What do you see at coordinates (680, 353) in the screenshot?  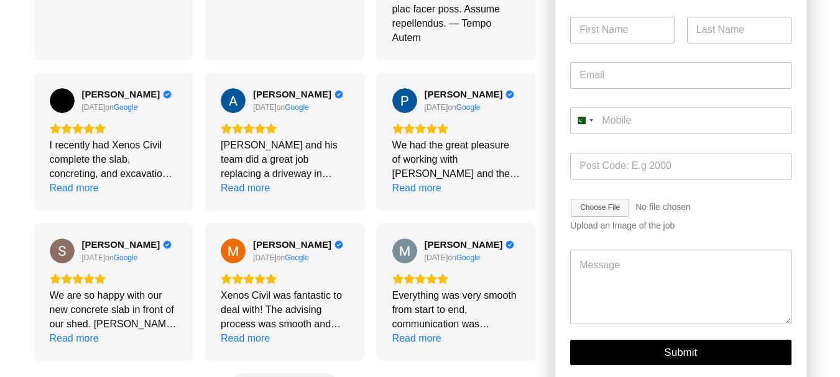 I see `button: Submit` at bounding box center [680, 353].